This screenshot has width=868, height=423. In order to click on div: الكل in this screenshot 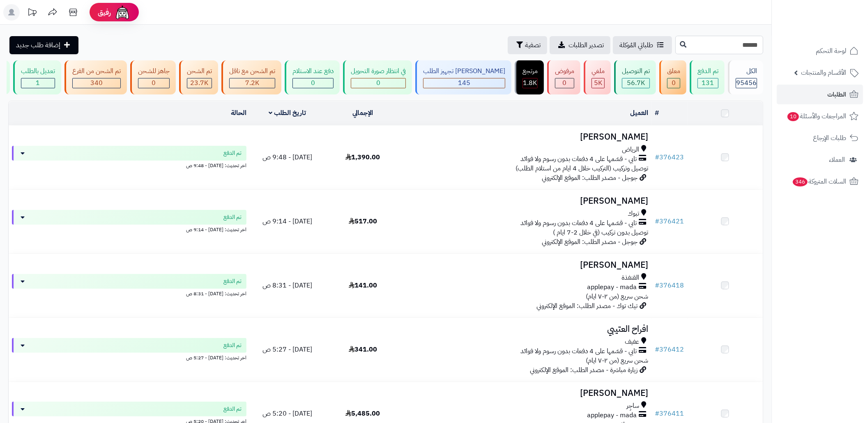, I will do `click(746, 71)`.